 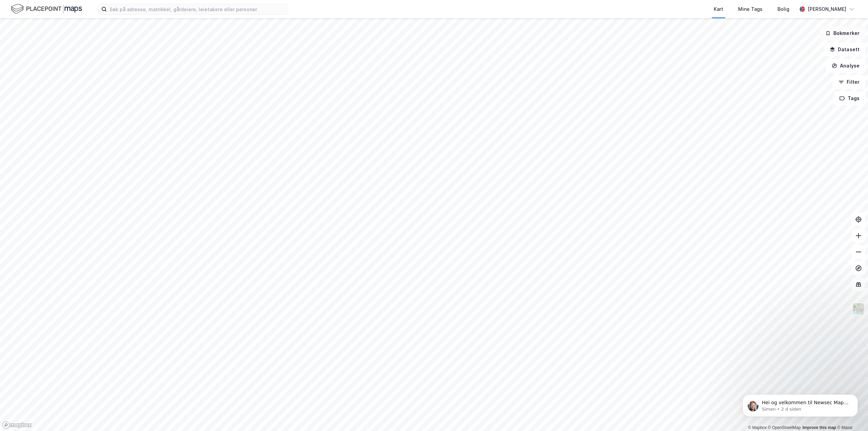 I want to click on p: Message from Simen, sent 2 d siden, so click(x=73, y=29).